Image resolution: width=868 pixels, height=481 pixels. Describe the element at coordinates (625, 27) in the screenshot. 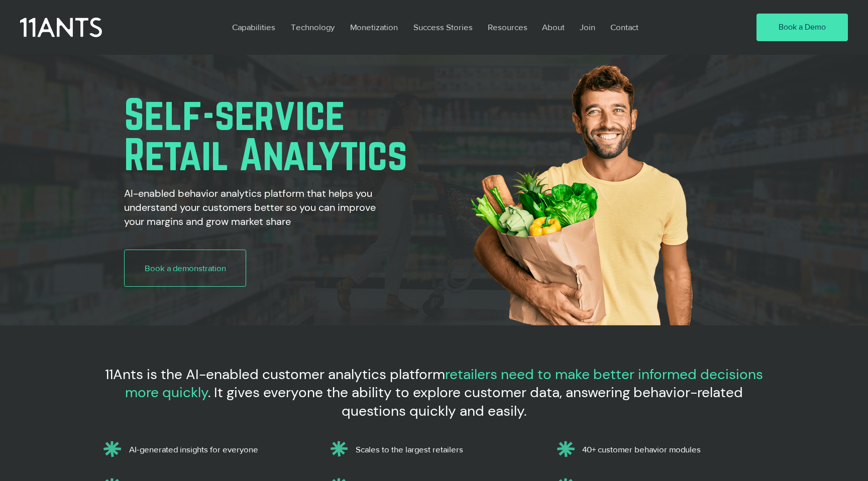

I see `a: Contact` at that location.